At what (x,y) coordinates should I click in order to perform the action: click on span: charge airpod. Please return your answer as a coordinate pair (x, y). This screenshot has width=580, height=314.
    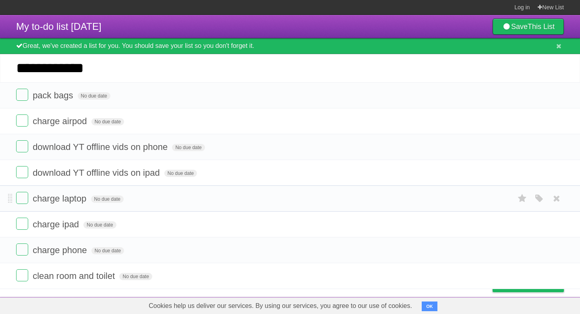
    Looking at the image, I should click on (61, 121).